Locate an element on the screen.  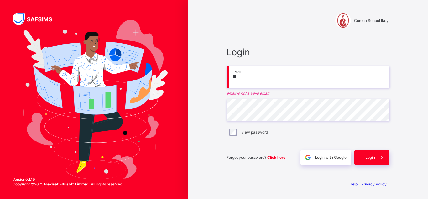
a: Click here is located at coordinates (277, 157).